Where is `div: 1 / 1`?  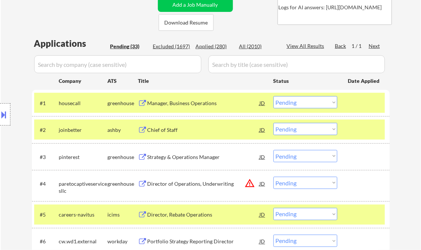
div: 1 / 1 is located at coordinates (361, 46).